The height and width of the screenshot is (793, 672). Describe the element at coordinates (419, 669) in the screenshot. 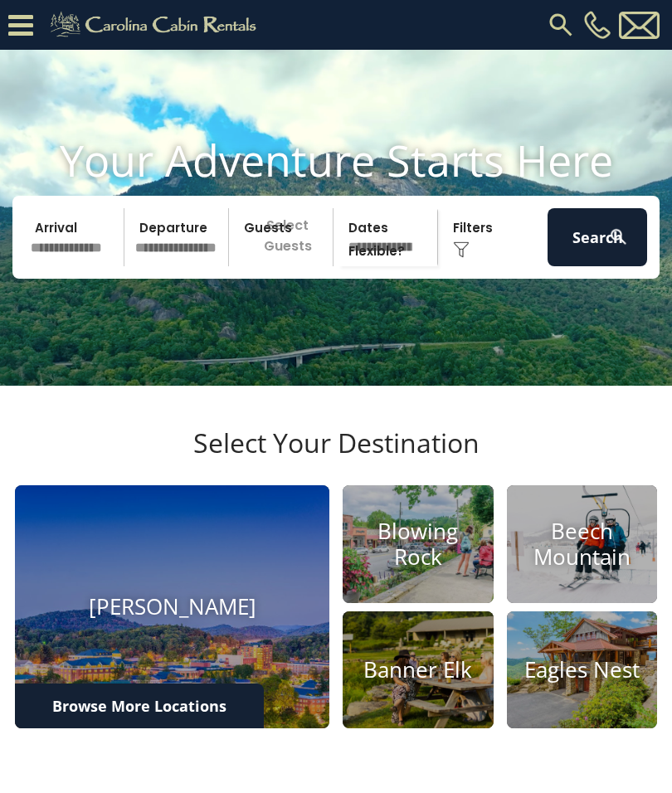

I see `h4: Banner Elk` at that location.